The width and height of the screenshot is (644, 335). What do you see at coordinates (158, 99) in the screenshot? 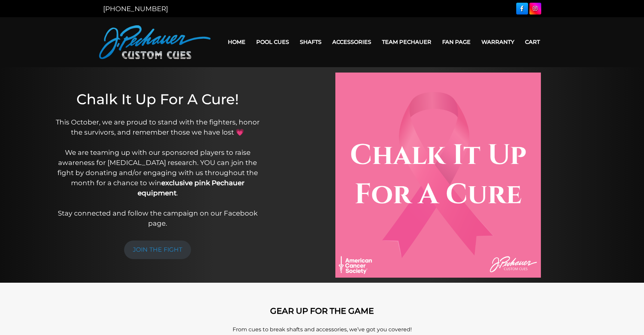
I see `h1: Chalk It Up For A Cure!` at bounding box center [158, 99].